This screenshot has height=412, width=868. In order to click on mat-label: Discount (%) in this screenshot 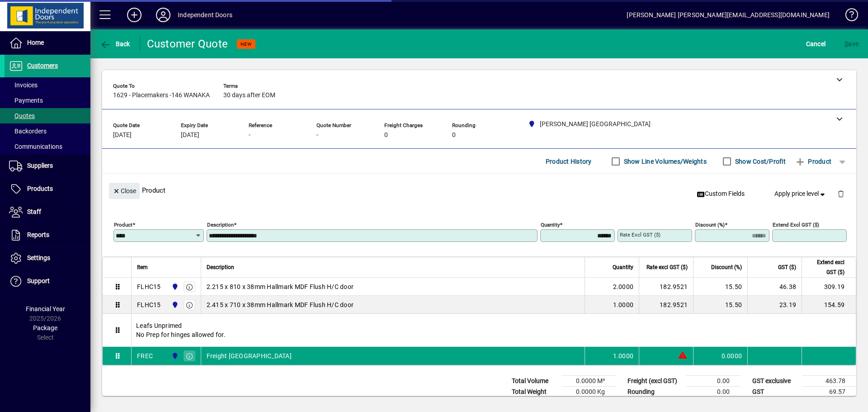, I will do `click(710, 224)`.